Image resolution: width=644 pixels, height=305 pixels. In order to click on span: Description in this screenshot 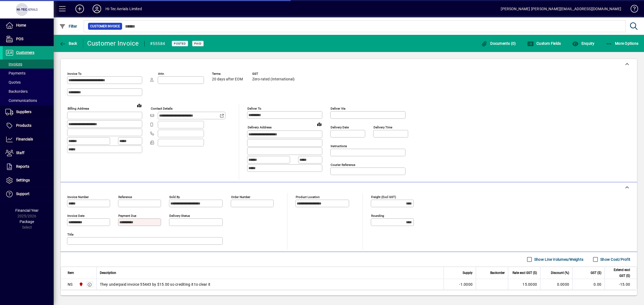, I will do `click(108, 273)`.